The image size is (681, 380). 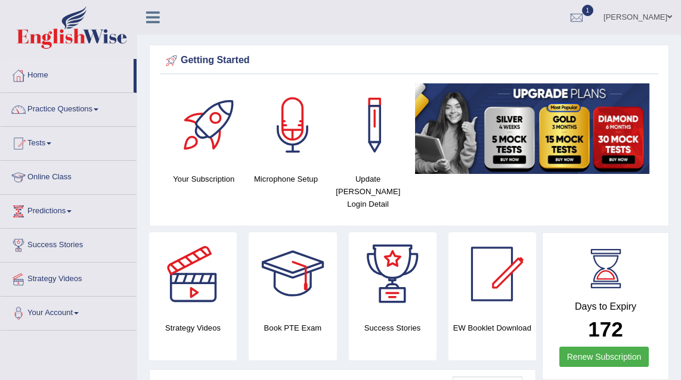 What do you see at coordinates (69, 278) in the screenshot?
I see `a: Strategy Videos` at bounding box center [69, 278].